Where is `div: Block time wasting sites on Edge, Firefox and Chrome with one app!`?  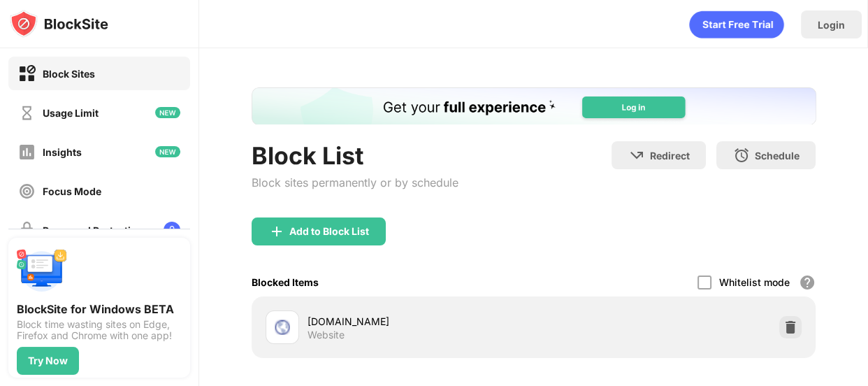
div: Block time wasting sites on Edge, Firefox and Chrome with one app! is located at coordinates (100, 330).